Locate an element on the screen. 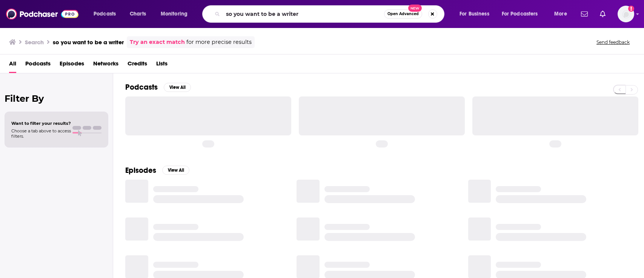 The image size is (644, 278). span: Lists is located at coordinates (162, 65).